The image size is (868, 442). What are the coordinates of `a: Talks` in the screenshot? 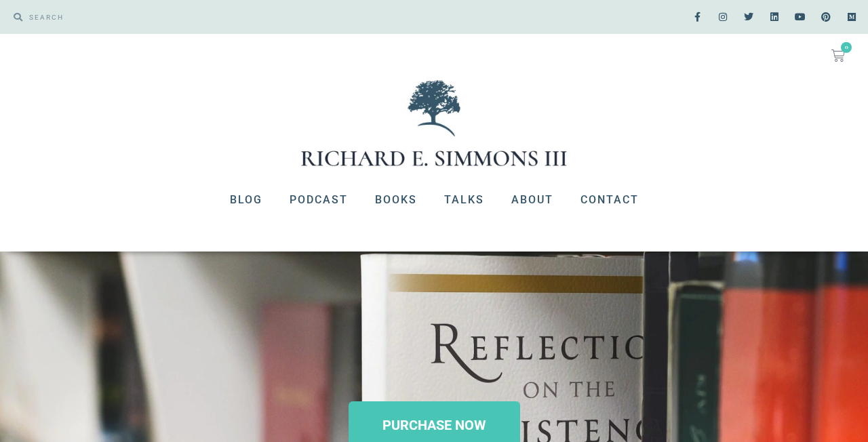 It's located at (464, 200).